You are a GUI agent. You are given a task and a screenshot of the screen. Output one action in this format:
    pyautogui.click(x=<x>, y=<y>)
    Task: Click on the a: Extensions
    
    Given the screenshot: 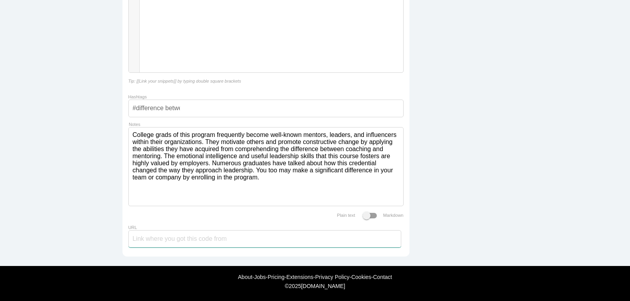 What is the action you would take?
    pyautogui.click(x=300, y=277)
    